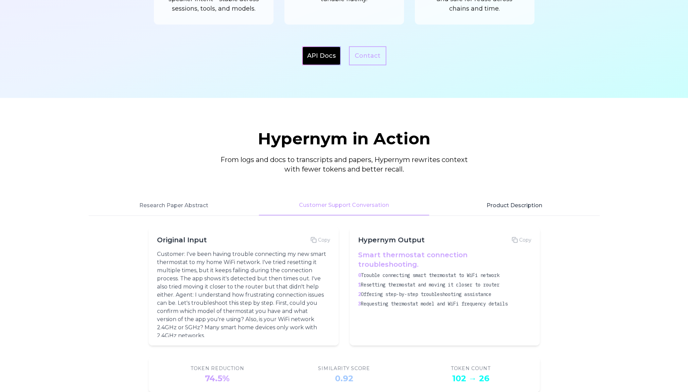 This screenshot has height=392, width=688. I want to click on div: 0.92, so click(344, 378).